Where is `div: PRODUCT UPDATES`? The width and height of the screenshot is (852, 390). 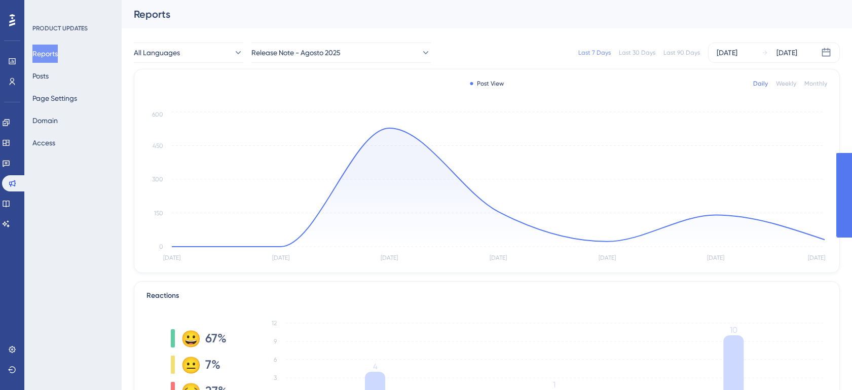
div: PRODUCT UPDATES is located at coordinates (60, 28).